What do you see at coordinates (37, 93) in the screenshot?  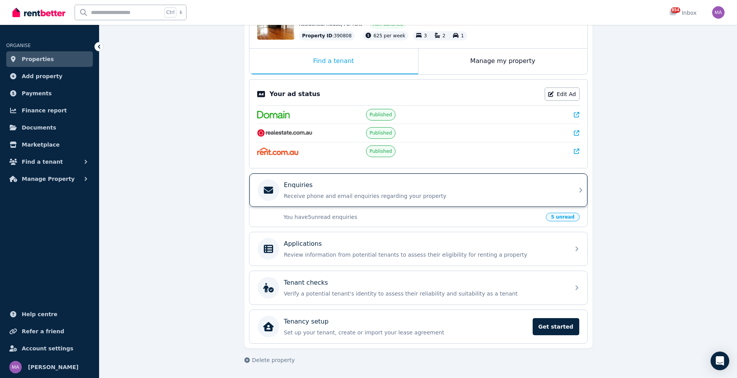 I see `span: Payments` at bounding box center [37, 93].